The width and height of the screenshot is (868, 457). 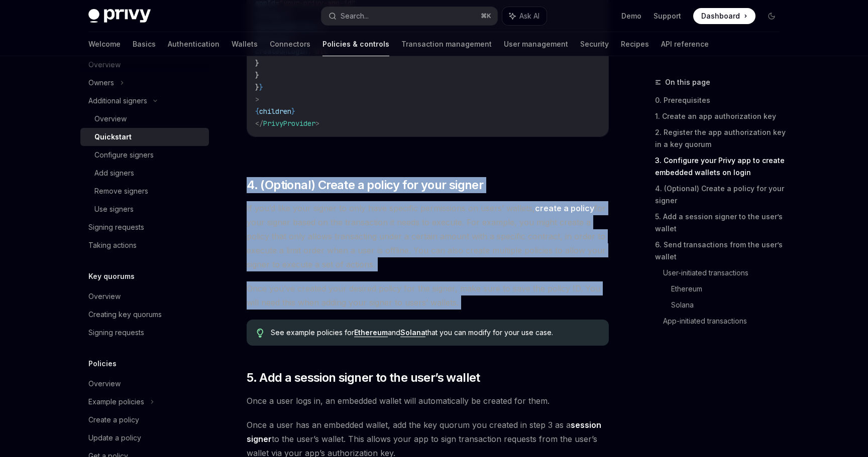 What do you see at coordinates (724, 16) in the screenshot?
I see `a: Dashboard` at bounding box center [724, 16].